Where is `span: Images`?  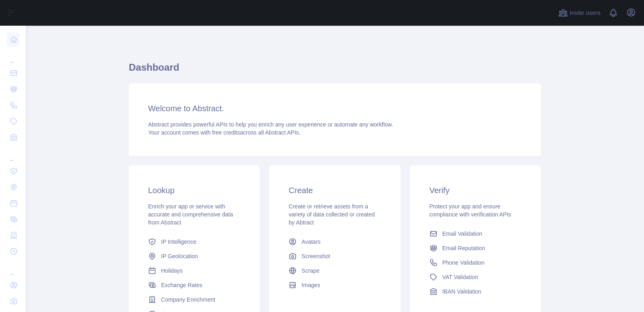
span: Images is located at coordinates (311, 286).